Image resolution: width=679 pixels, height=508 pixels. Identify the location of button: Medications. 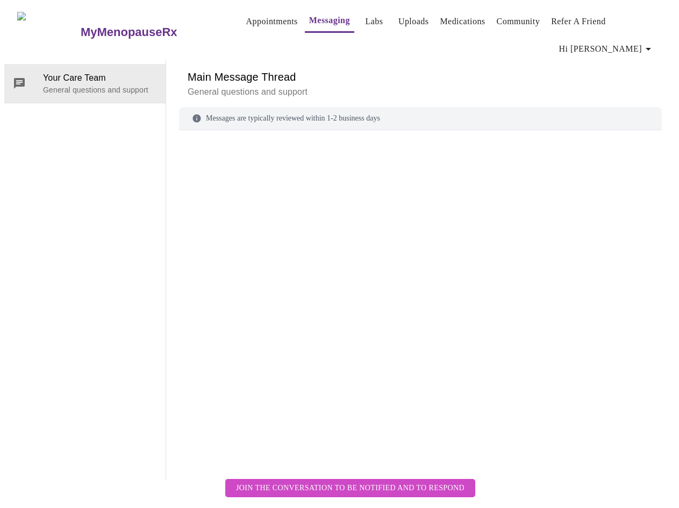
(463, 22).